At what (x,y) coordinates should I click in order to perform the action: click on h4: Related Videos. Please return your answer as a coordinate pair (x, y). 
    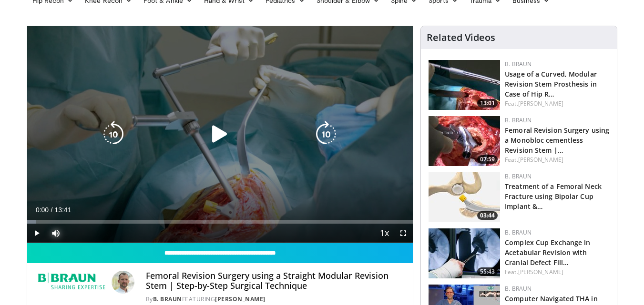
    Looking at the image, I should click on (461, 38).